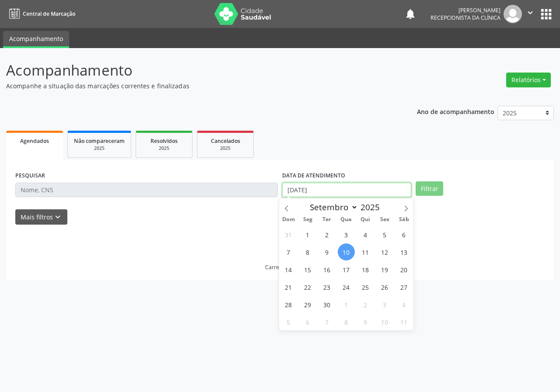 The height and width of the screenshot is (392, 560). What do you see at coordinates (327, 235) in the screenshot?
I see `span: Setembro 2, 2025` at bounding box center [327, 235].